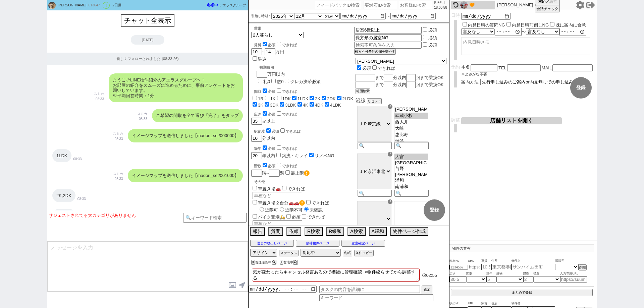  What do you see at coordinates (275, 45) in the screenshot?
I see `div: 賃料` at bounding box center [275, 45].